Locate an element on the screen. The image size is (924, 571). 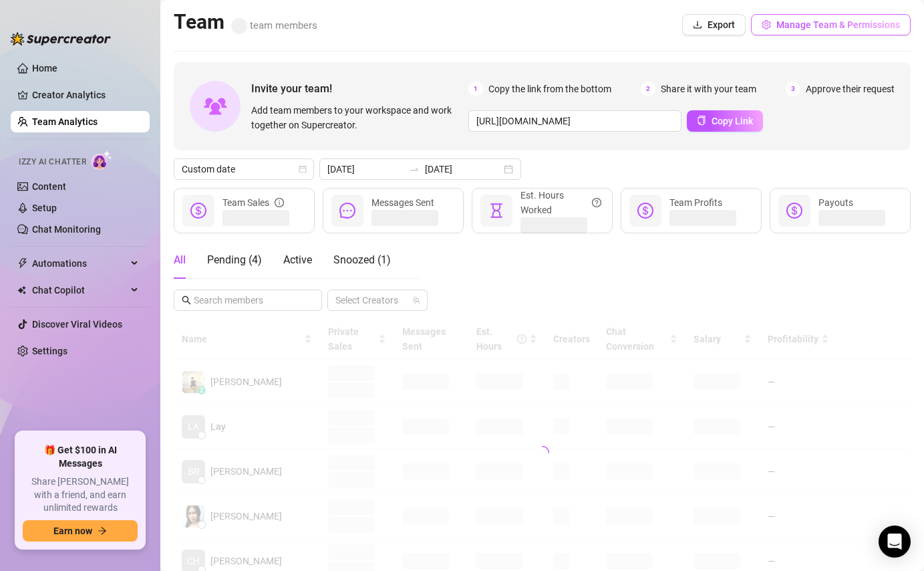
span: swap-right is located at coordinates (415, 169).